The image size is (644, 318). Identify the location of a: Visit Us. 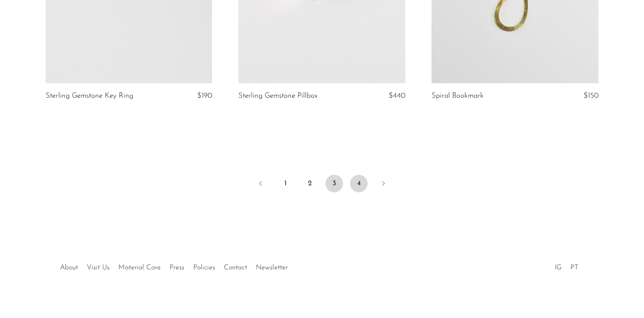
(98, 268).